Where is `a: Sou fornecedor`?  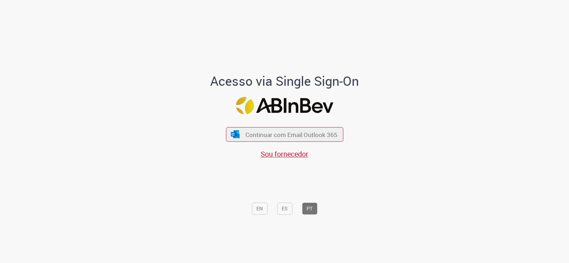 a: Sou fornecedor is located at coordinates (285, 154).